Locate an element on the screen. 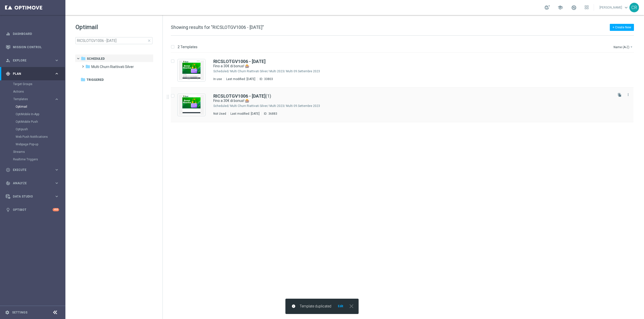 This screenshot has height=319, width=644. i: settings is located at coordinates (7, 313).